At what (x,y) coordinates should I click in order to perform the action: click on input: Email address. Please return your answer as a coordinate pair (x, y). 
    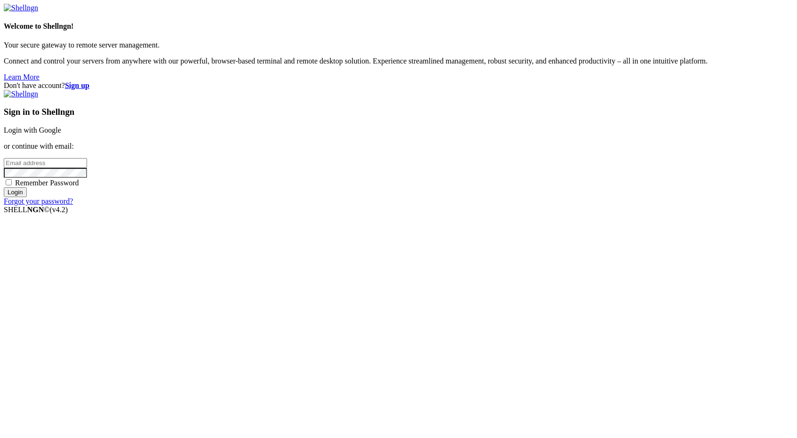
    Looking at the image, I should click on (45, 163).